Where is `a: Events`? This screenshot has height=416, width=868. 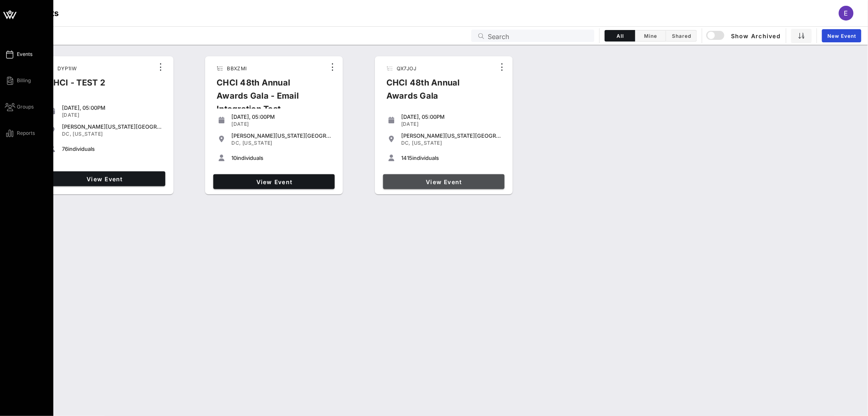 a: Events is located at coordinates (18, 54).